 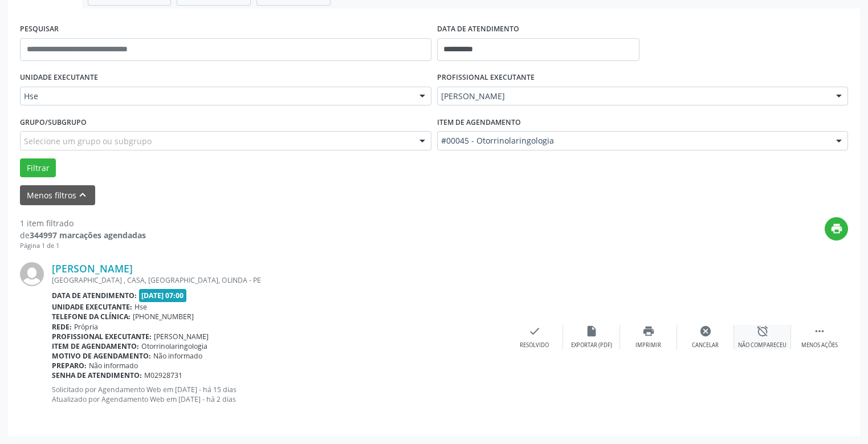 What do you see at coordinates (92, 306) in the screenshot?
I see `b: Unidade executante:` at bounding box center [92, 306].